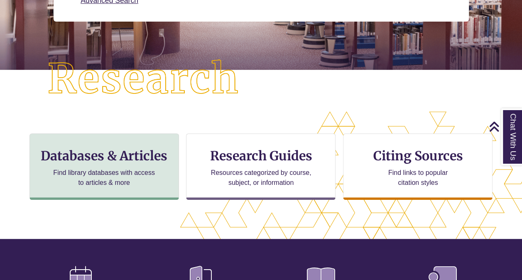 This screenshot has width=522, height=280. I want to click on p: Resources categorized by course, subject, or information, so click(261, 178).